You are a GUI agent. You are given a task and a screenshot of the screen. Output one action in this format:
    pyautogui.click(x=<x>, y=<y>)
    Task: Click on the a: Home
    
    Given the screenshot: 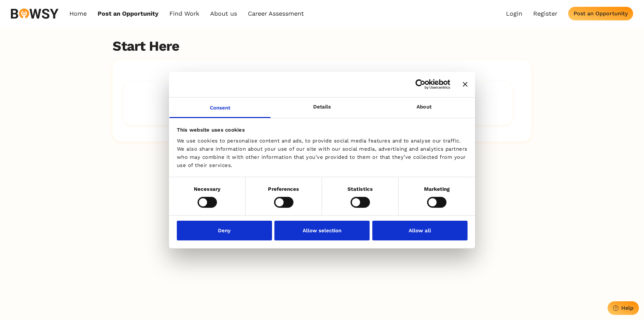 What is the action you would take?
    pyautogui.click(x=78, y=14)
    